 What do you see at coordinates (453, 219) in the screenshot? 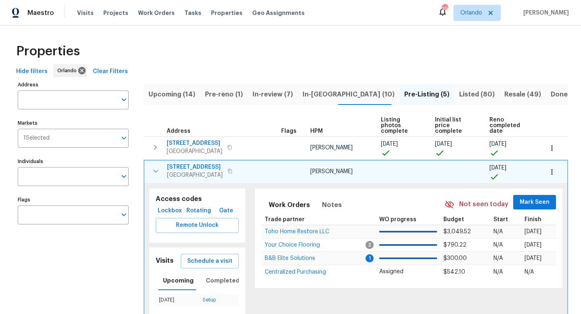
I see `span: Budget` at bounding box center [453, 219].